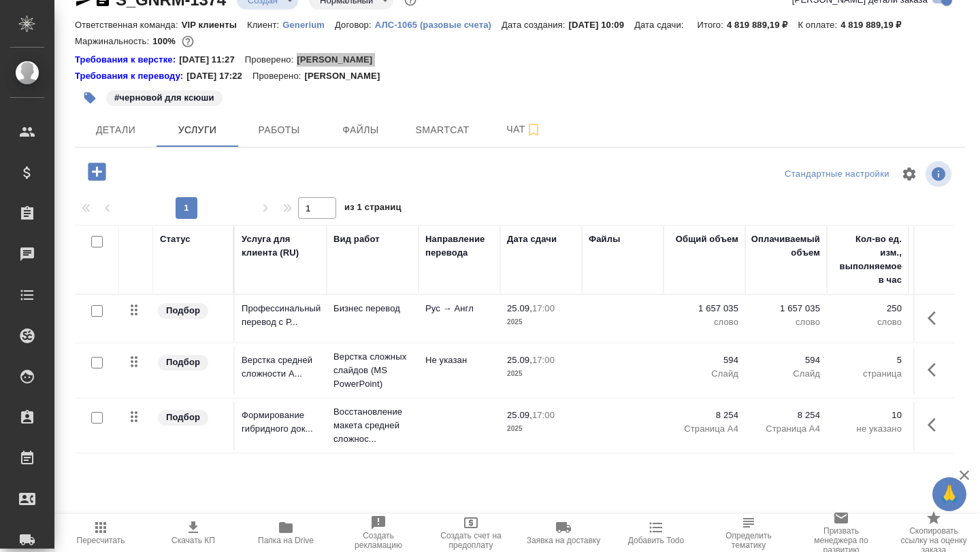  I want to click on div: Направление перевода, so click(460, 246).